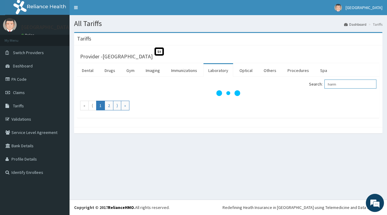  What do you see at coordinates (84, 39) in the screenshot?
I see `h3: Tariffs` at bounding box center [84, 39].